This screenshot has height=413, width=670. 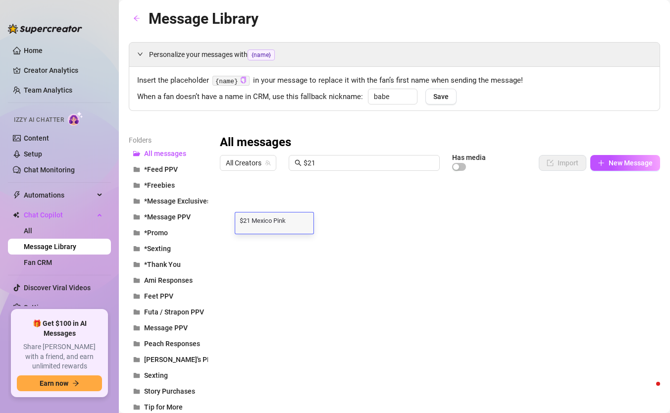 I want to click on span: Ami Responses, so click(x=168, y=280).